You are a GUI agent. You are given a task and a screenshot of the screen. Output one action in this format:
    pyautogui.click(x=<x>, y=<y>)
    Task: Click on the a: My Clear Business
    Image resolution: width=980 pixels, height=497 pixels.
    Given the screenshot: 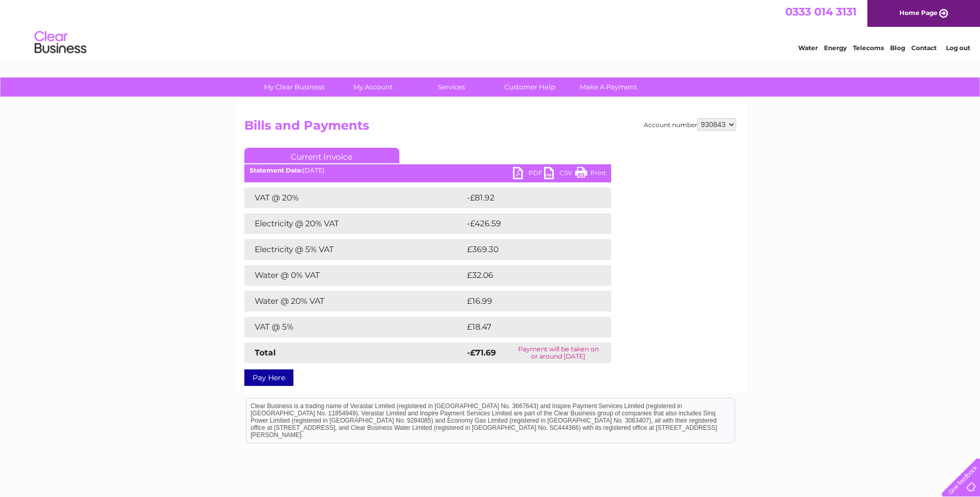 What is the action you would take?
    pyautogui.click(x=294, y=86)
    